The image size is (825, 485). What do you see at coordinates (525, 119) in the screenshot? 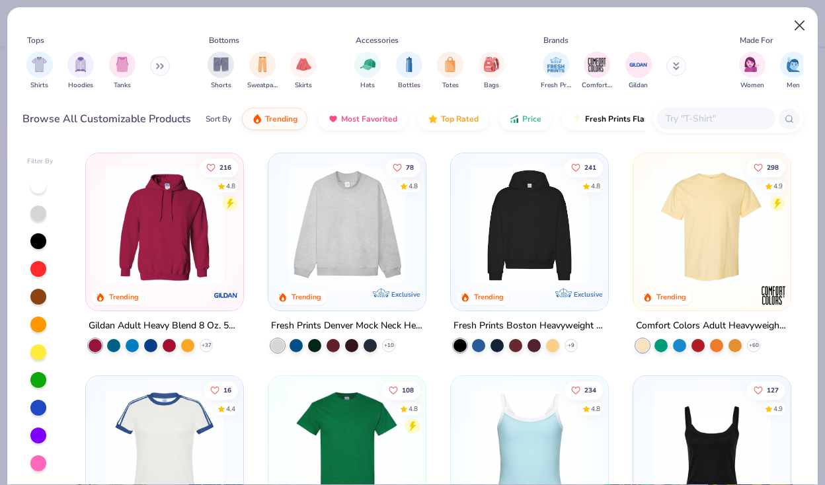
I see `button: Price` at bounding box center [525, 119].